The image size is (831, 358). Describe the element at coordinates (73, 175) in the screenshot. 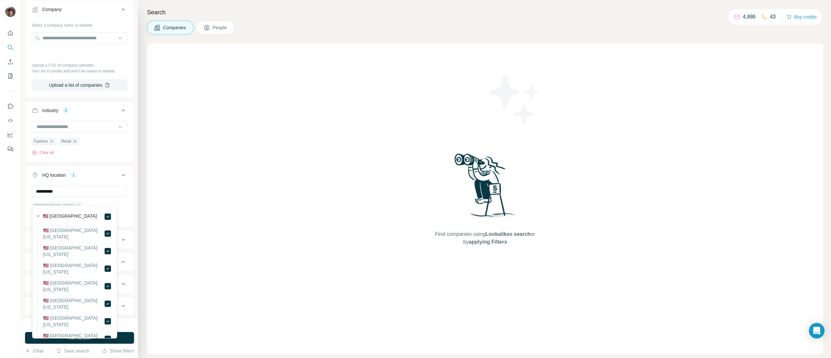

I see `div: 1` at that location.